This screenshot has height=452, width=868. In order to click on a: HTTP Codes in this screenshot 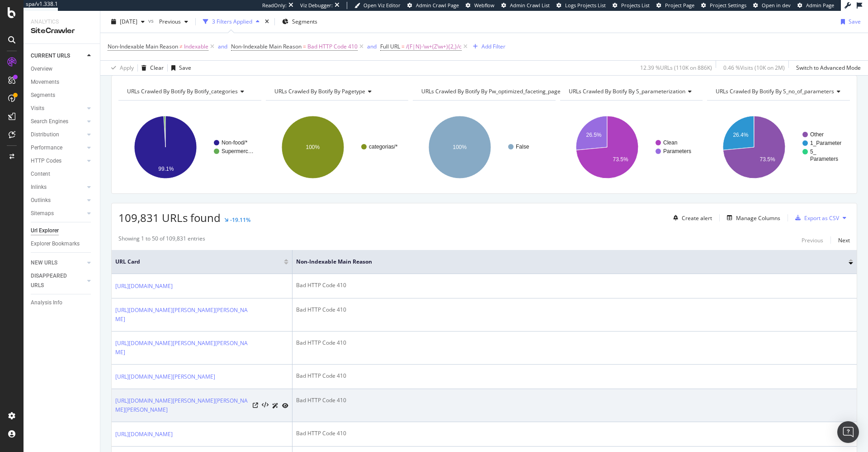, I will do `click(58, 161)`.